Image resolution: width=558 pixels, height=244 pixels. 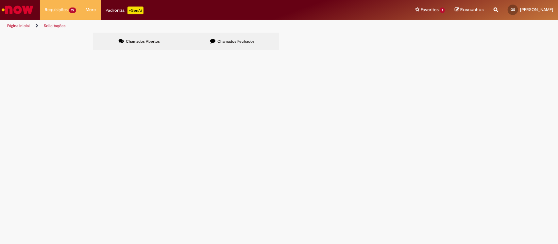 What do you see at coordinates (124, 10) in the screenshot?
I see `div: Padroniza` at bounding box center [124, 10].